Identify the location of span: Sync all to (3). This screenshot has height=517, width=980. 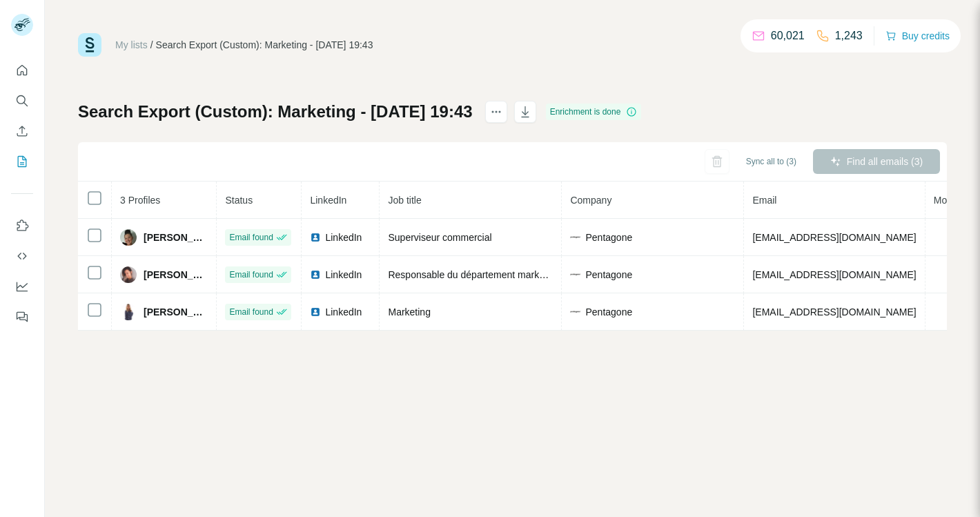
(771, 162).